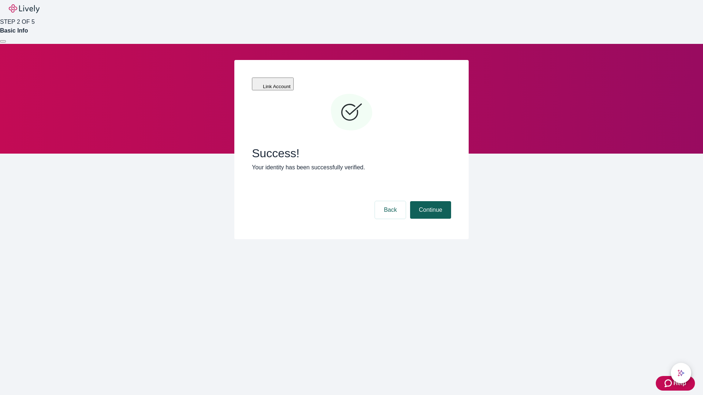 This screenshot has width=703, height=395. I want to click on button: Back, so click(390, 210).